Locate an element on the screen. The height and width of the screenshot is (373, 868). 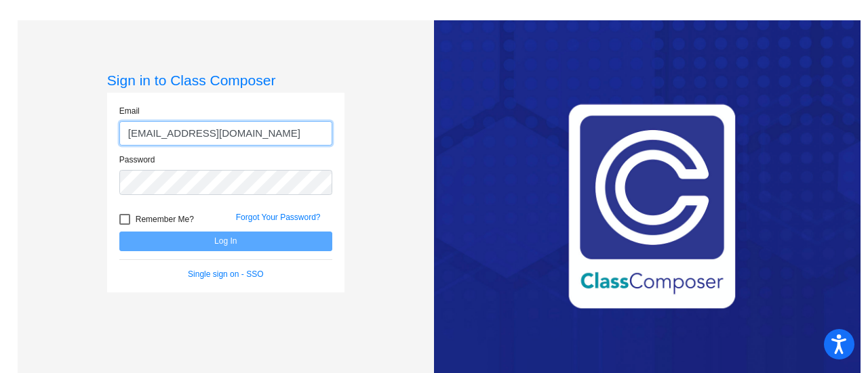
label: Password is located at coordinates (137, 160).